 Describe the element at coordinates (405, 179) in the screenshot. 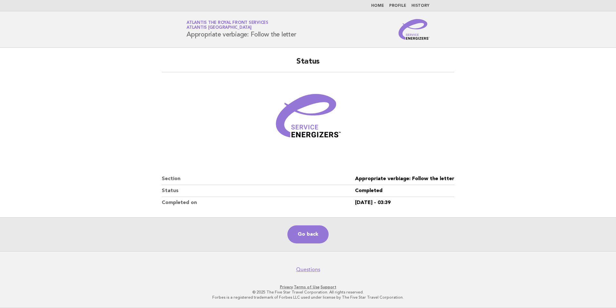

I see `dd: Appropriate verbiage: Follow the letter` at that location.